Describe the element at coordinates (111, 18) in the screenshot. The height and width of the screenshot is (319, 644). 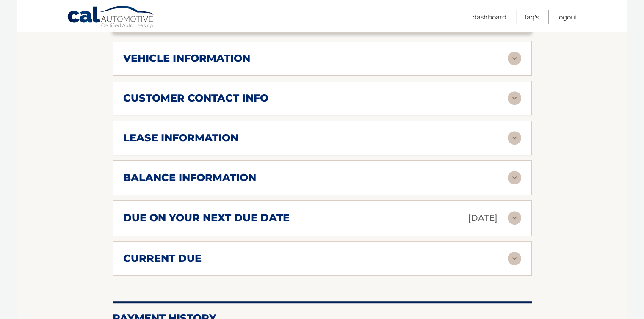
I see `a: Cal Automotive` at that location.